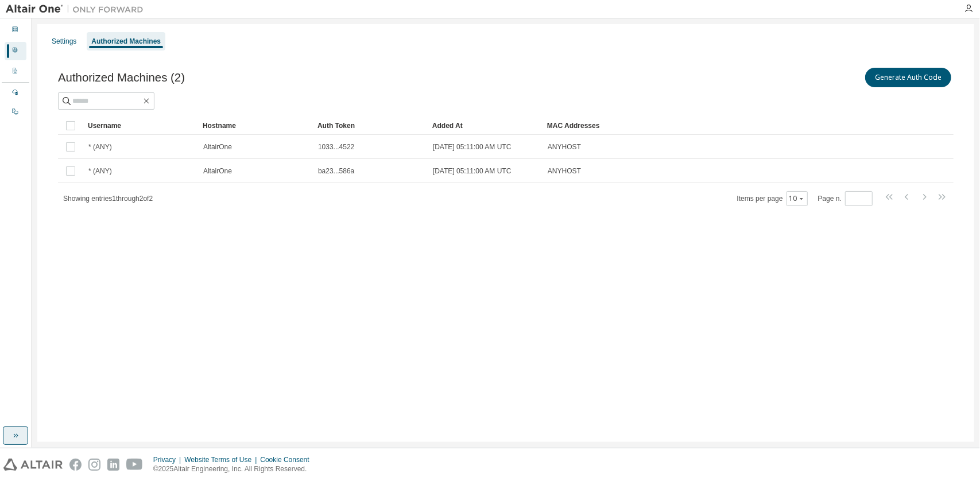 This screenshot has height=481, width=980. Describe the element at coordinates (63, 41) in the screenshot. I see `div: Settings` at that location.